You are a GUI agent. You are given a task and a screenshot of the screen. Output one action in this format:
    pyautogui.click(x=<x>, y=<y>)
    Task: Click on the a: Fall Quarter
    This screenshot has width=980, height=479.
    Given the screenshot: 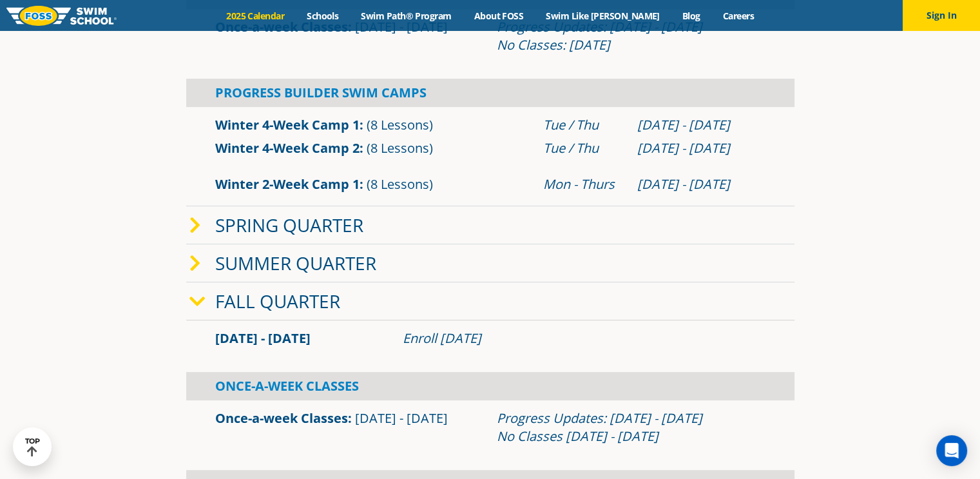 What is the action you would take?
    pyautogui.click(x=278, y=301)
    